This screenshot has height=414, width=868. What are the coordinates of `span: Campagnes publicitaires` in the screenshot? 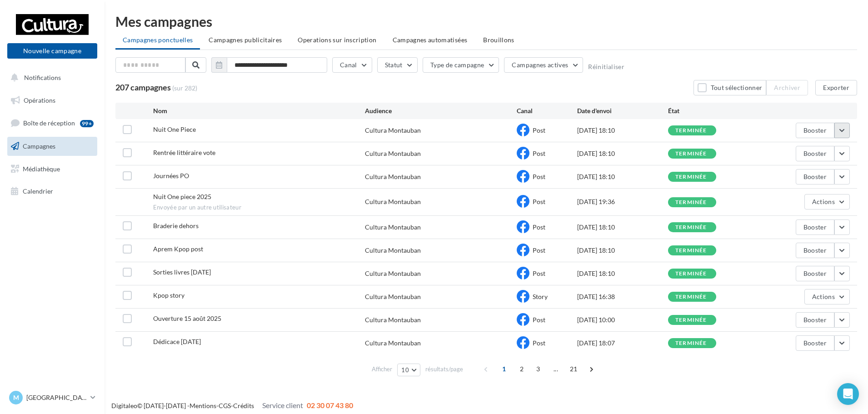 It's located at (245, 40).